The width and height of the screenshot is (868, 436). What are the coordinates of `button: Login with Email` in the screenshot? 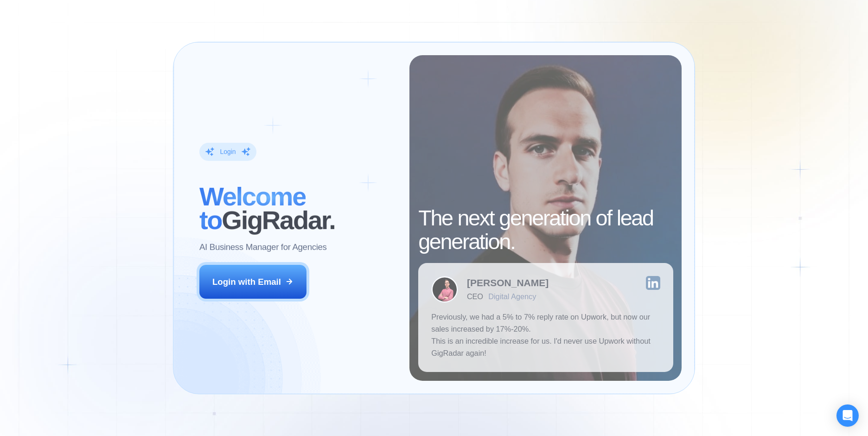 It's located at (254, 281).